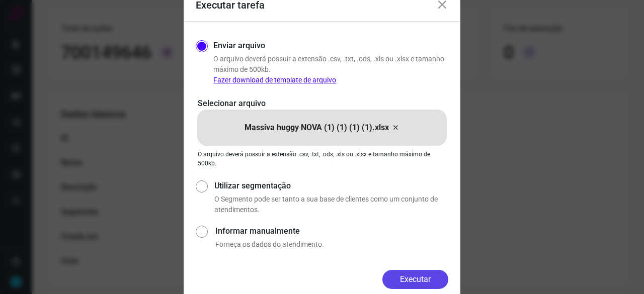  I want to click on label: Informar manualmente, so click(332, 231).